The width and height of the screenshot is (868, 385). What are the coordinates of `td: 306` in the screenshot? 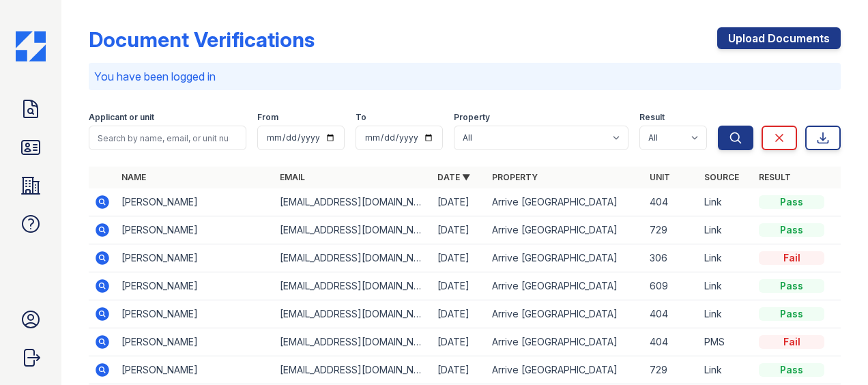 It's located at (671, 258).